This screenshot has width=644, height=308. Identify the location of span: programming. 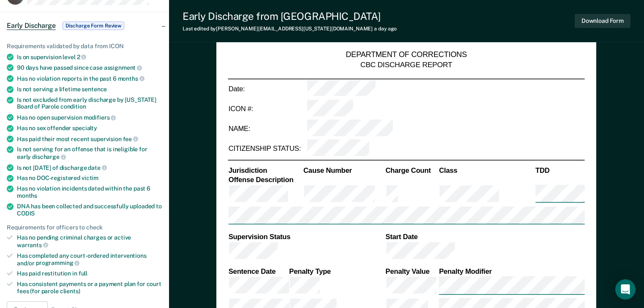
(57, 263).